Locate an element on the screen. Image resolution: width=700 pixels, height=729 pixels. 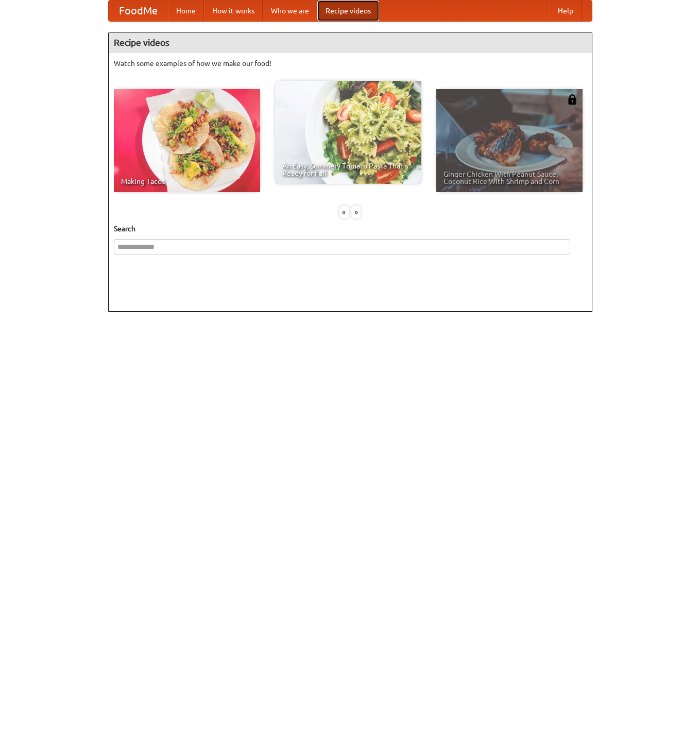
a: Making Tacos is located at coordinates (187, 141).